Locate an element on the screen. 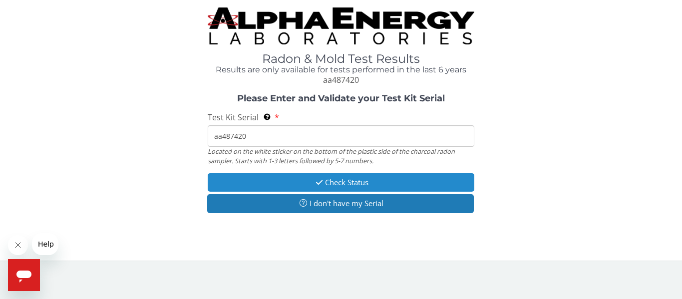  button: Check Status is located at coordinates (341, 182).